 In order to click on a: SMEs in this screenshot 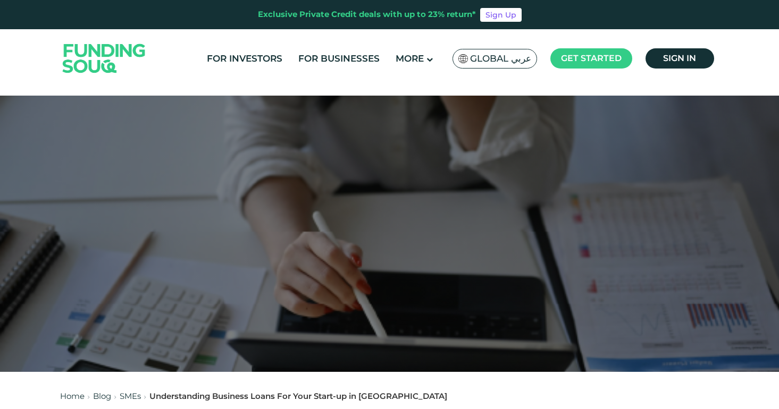, I will do `click(130, 396)`.